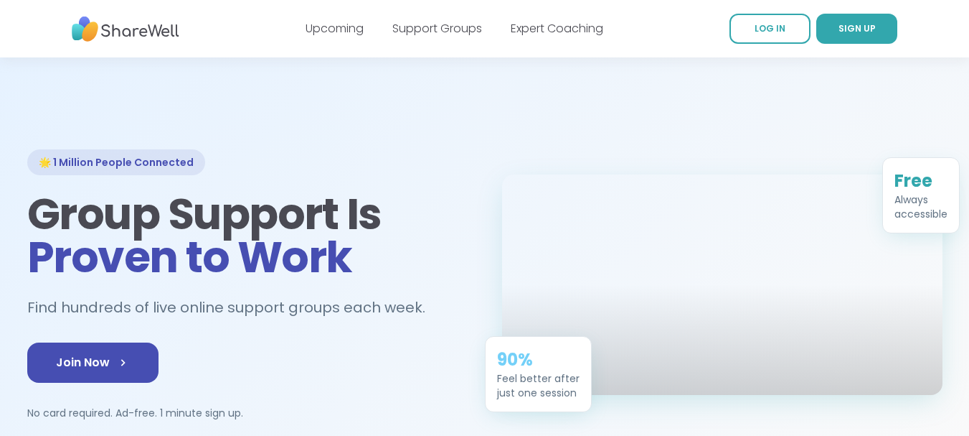  Describe the element at coordinates (770, 29) in the screenshot. I see `a: LOG IN` at that location.